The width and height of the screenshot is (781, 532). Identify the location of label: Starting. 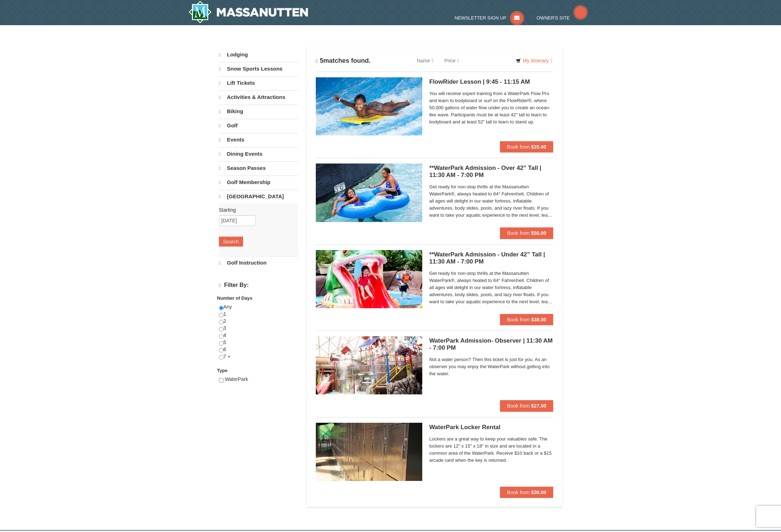
(255, 210).